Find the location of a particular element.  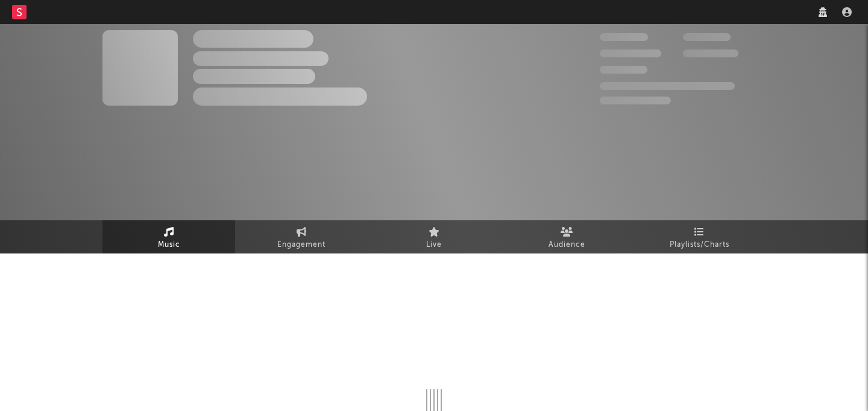

span: 50,000,000 is located at coordinates (631, 53).